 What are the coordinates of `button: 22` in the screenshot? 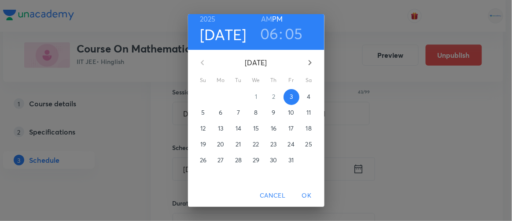 It's located at (256, 144).